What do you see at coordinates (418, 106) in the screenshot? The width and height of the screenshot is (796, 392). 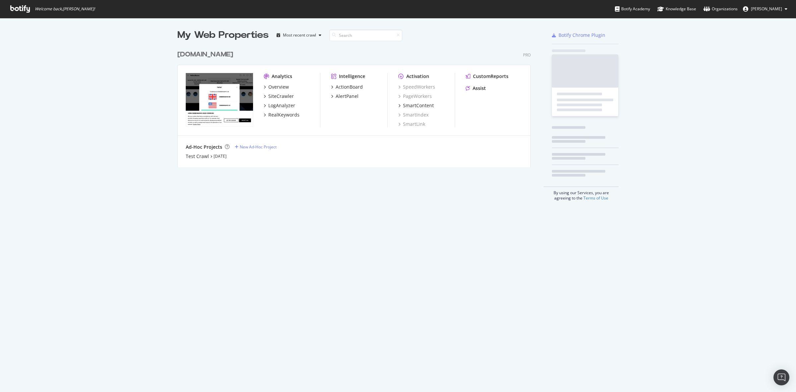 I see `div: SmartContent` at bounding box center [418, 106].